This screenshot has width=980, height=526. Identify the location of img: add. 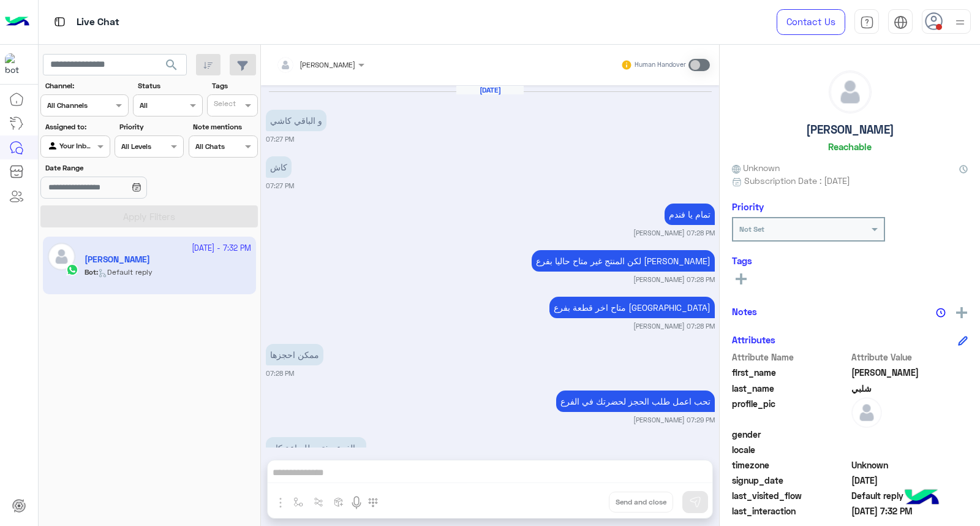
(962, 313).